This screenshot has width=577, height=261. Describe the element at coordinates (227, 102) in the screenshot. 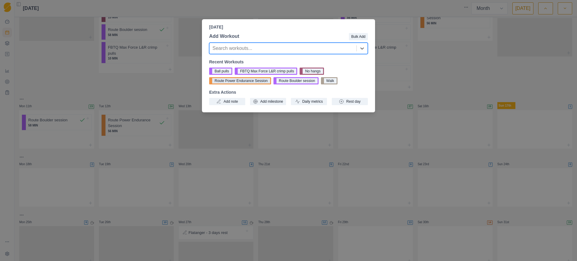

I see `button: Add note` at that location.